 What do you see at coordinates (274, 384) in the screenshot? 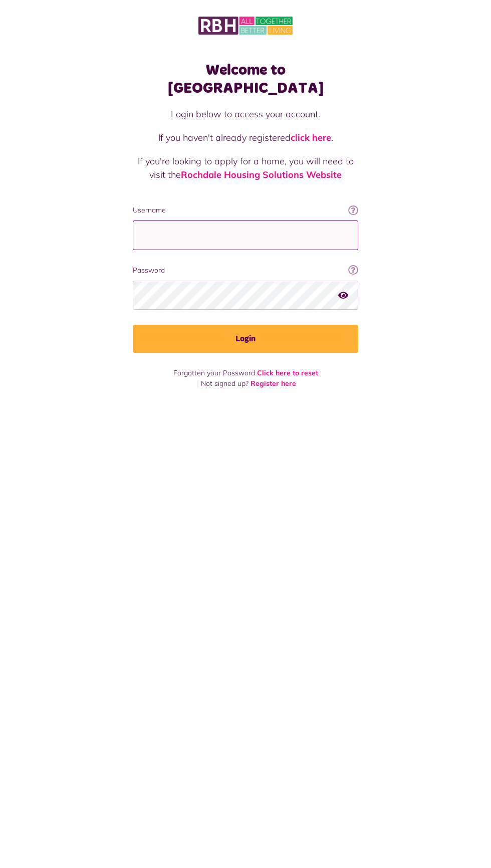
I see `a: Register here` at bounding box center [274, 384].